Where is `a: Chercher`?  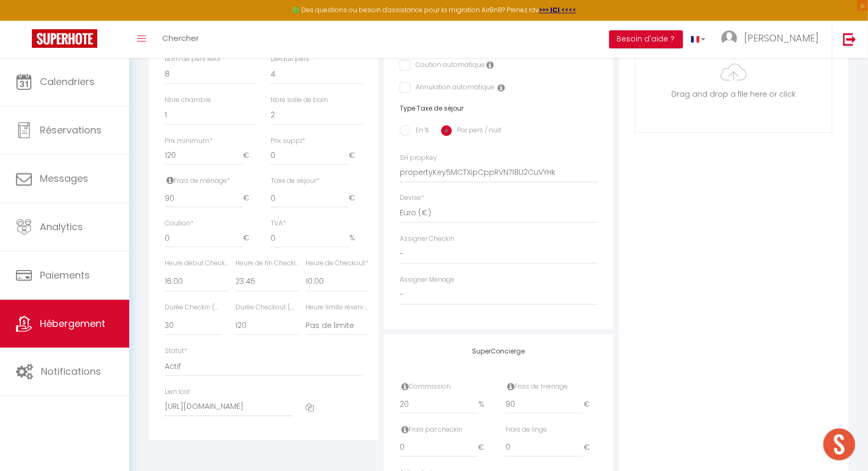 a: Chercher is located at coordinates (180, 40).